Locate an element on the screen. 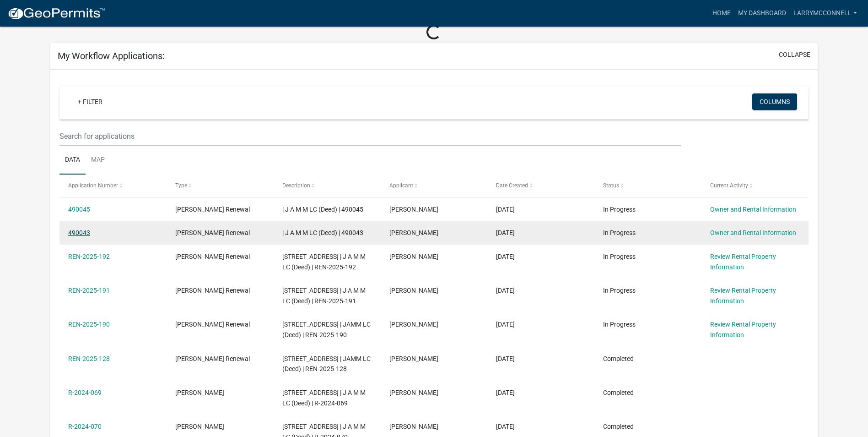 This screenshot has height=437, width=868. datatable-header-cell: Description is located at coordinates (327, 185).